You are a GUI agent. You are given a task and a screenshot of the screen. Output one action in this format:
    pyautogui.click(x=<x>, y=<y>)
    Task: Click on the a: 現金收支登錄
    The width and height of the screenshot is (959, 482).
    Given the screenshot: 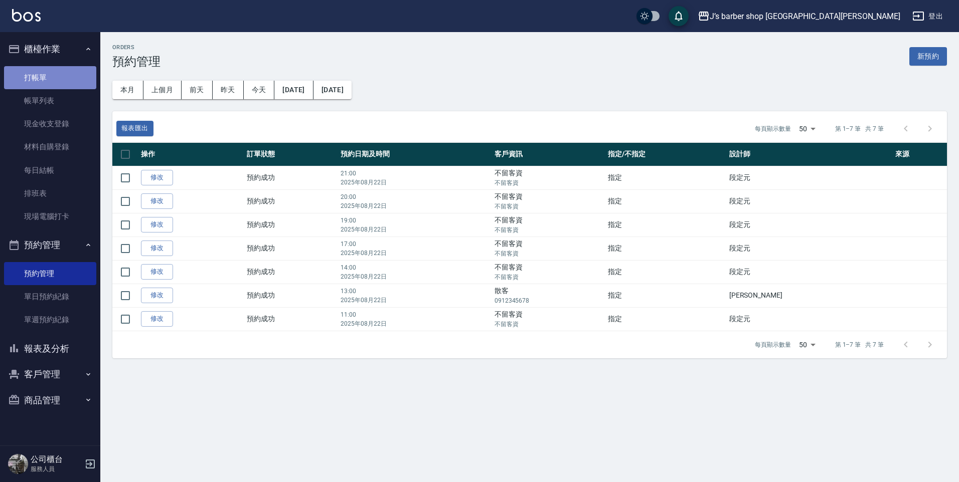 What is the action you would take?
    pyautogui.click(x=50, y=124)
    